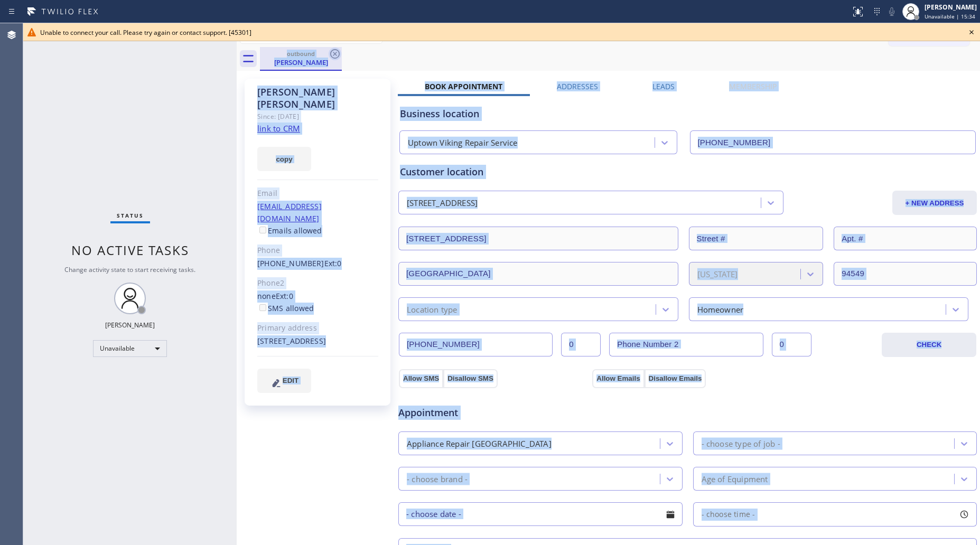 The image size is (980, 545). Describe the element at coordinates (130, 216) in the screenshot. I see `span: Status` at that location.